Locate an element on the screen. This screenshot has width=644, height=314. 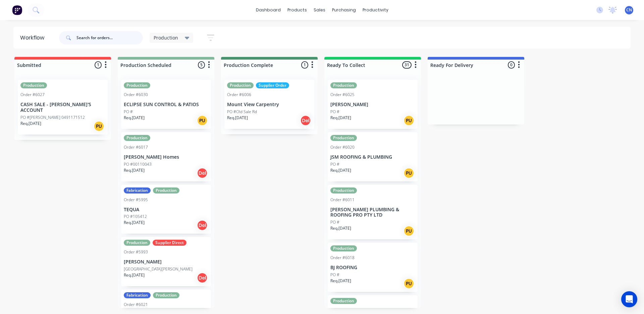
p: PO #00110043 is located at coordinates (137, 165).